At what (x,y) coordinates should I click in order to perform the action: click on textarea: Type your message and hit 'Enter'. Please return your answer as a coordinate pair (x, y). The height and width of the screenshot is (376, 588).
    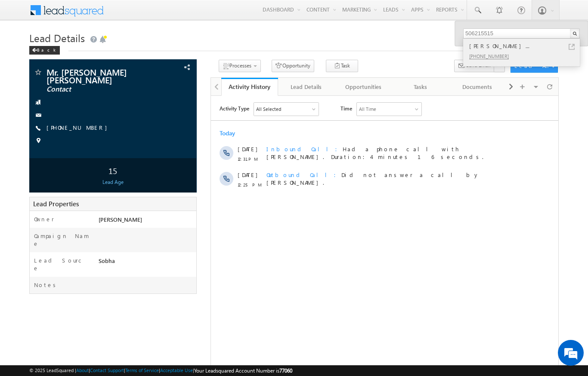
    Looking at the image, I should click on (84, 169).